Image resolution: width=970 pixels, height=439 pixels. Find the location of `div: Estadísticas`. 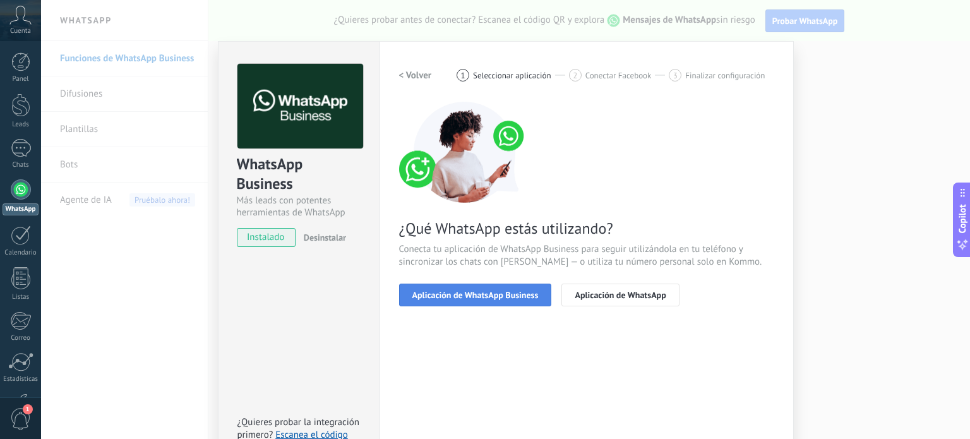

div: Estadísticas is located at coordinates (21, 379).